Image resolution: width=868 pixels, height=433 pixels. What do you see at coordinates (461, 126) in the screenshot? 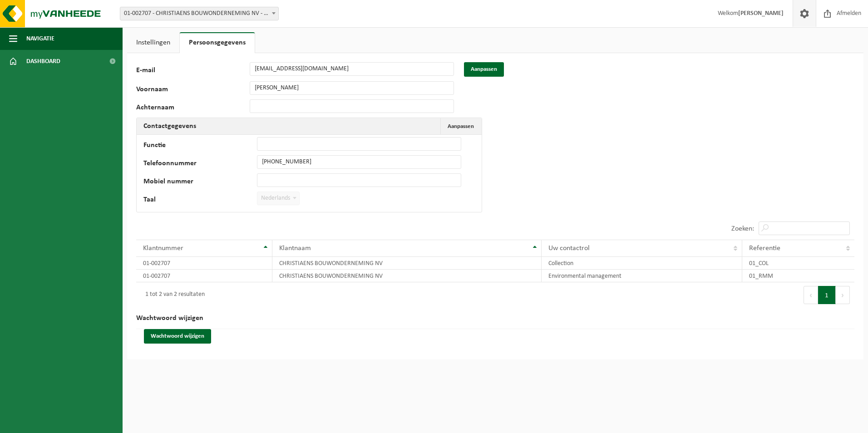
I see `span: Aanpassen` at bounding box center [461, 126].